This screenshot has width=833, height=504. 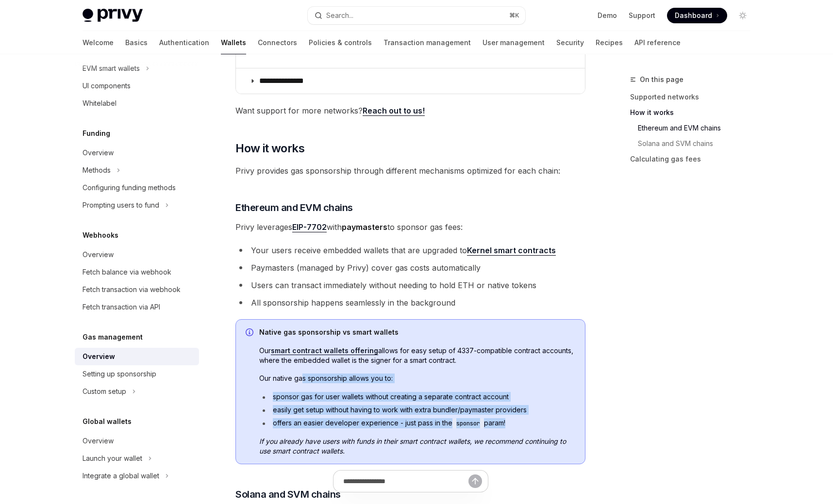 I want to click on a: Kernel smart contracts, so click(x=511, y=250).